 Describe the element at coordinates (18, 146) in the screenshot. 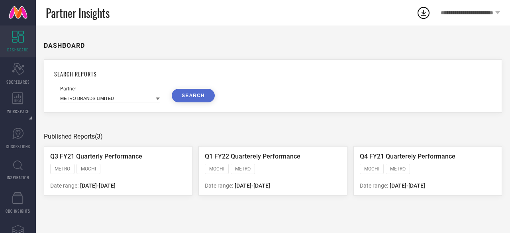

I see `span: SUGGESTIONS` at that location.